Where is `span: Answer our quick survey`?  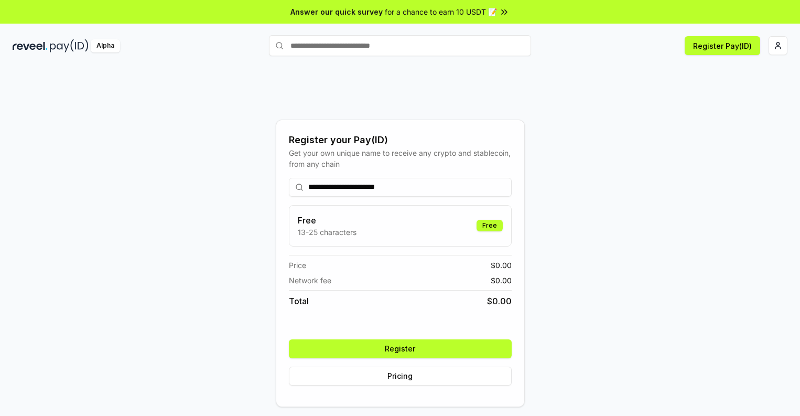 span: Answer our quick survey is located at coordinates (337, 12).